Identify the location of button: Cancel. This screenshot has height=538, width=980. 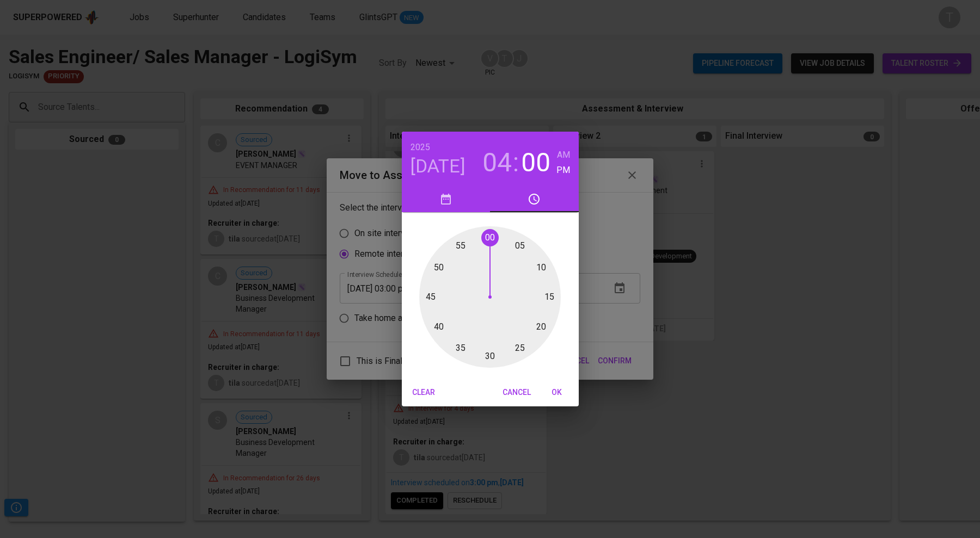
(516, 392).